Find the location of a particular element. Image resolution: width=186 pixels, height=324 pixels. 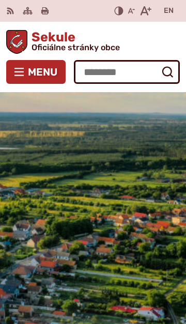

a: Logo Sekule, prejsť na domovskú stránku. is located at coordinates (93, 42).